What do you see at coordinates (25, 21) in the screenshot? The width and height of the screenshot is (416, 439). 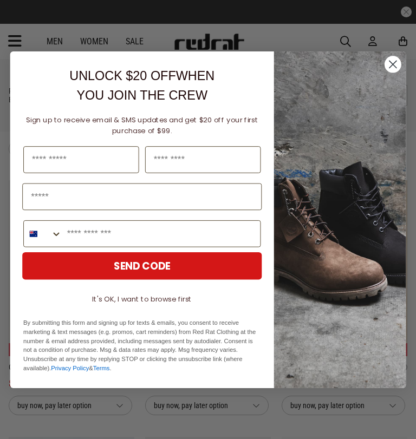 I see `button: Open LiveChat chat widget` at bounding box center [25, 21].